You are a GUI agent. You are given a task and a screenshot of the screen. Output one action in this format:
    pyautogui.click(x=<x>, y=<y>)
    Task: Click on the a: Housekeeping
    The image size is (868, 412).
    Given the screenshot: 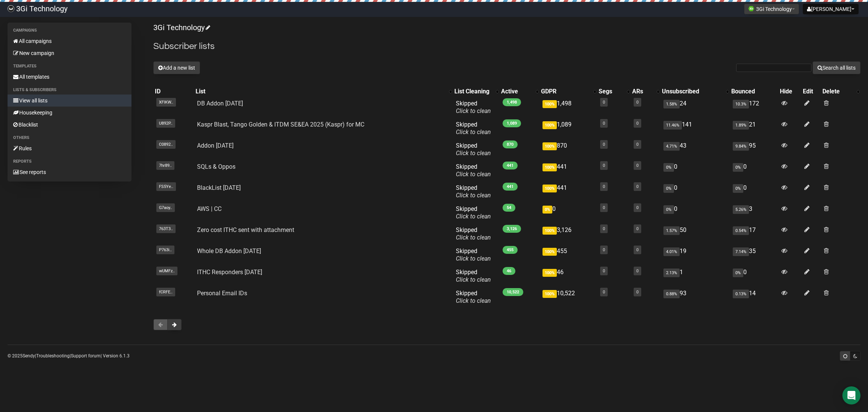 What is the action you would take?
    pyautogui.click(x=70, y=112)
    